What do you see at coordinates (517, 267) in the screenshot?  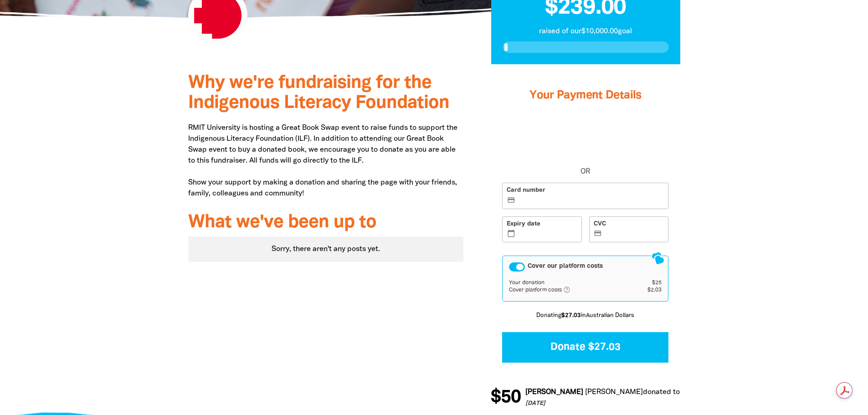 I see `button: Cover our platform costs` at bounding box center [517, 267].